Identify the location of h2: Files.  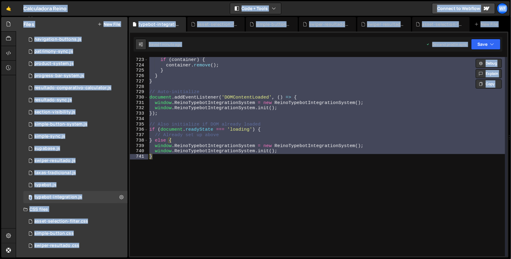
(29, 24).